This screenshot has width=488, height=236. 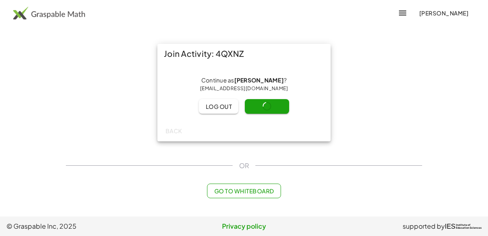 What do you see at coordinates (469, 227) in the screenshot?
I see `span: Institute of Education Sciences` at bounding box center [469, 227].